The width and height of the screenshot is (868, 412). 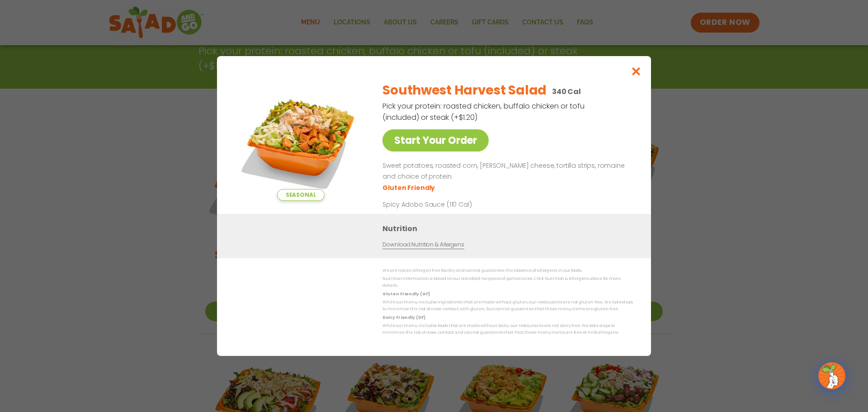 I want to click on p: While our menu includes ingredients that are made without gluten, our restaurants are not gluten ..., so click(x=507, y=306).